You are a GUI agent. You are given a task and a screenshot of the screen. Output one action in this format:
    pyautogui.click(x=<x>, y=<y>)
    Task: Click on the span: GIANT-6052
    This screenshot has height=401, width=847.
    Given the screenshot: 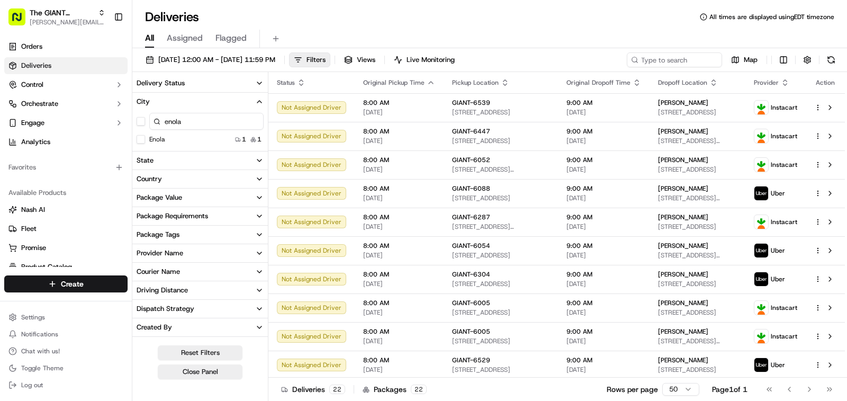 What is the action you would take?
    pyautogui.click(x=471, y=160)
    